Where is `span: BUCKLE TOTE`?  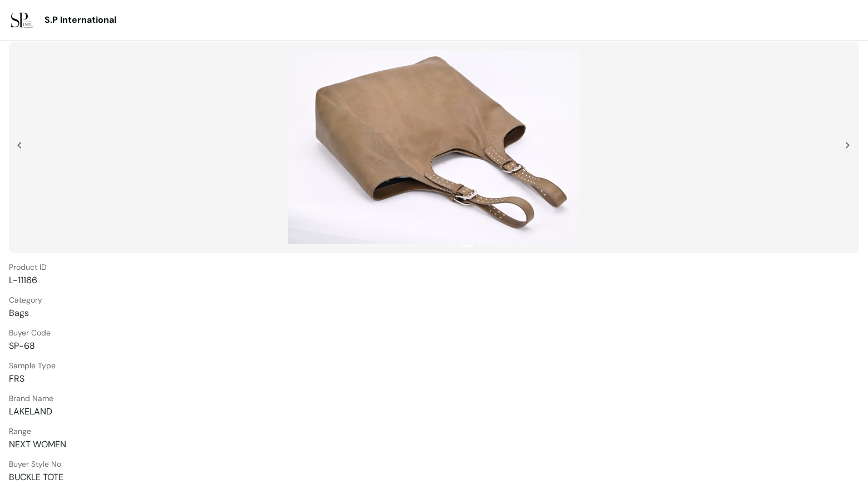 span: BUCKLE TOTE is located at coordinates (434, 477).